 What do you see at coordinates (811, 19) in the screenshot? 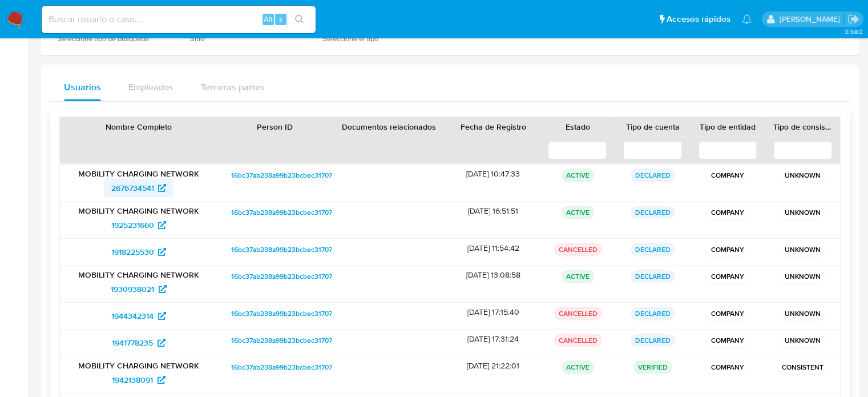
I see `p: irving.ramirez@mercadolibre.com.mx` at bounding box center [811, 19].